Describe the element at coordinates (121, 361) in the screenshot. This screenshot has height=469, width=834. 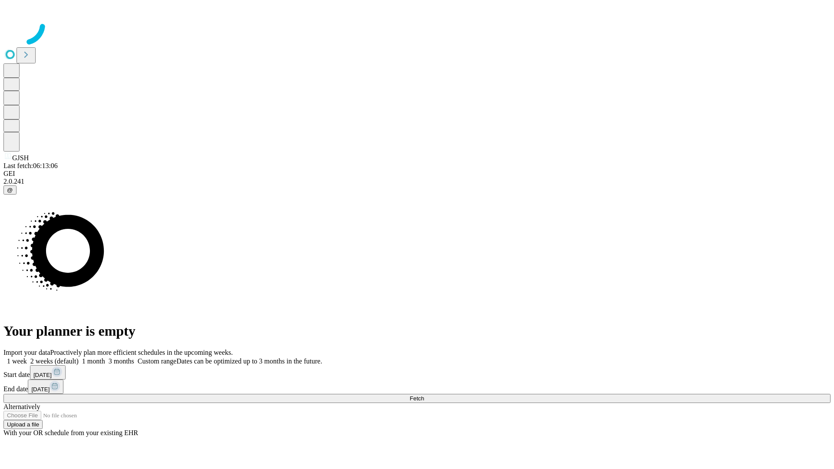
I see `span: 3 months` at that location.